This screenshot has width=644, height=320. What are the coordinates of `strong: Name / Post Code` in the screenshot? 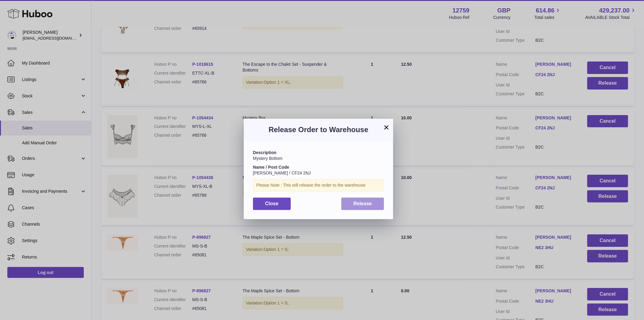 It's located at (271, 167).